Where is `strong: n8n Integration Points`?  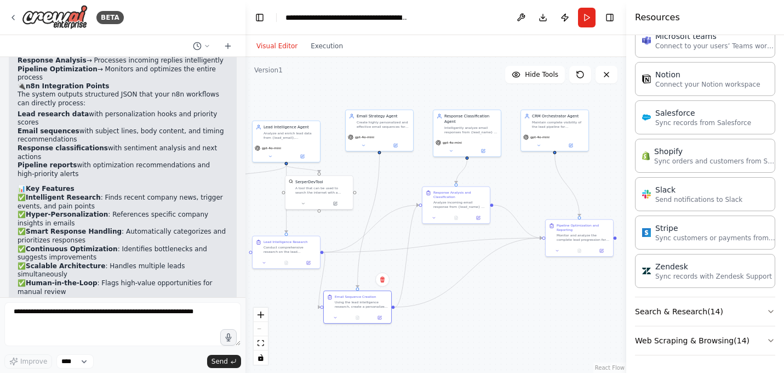
strong: n8n Integration Points is located at coordinates (67, 86).